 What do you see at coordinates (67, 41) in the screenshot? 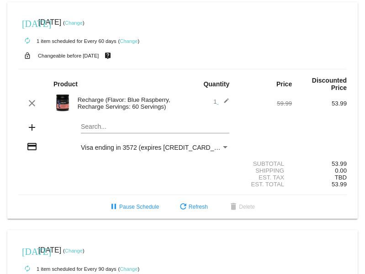
I see `small: 1 item scheduled for Every 60 days` at bounding box center [67, 41].